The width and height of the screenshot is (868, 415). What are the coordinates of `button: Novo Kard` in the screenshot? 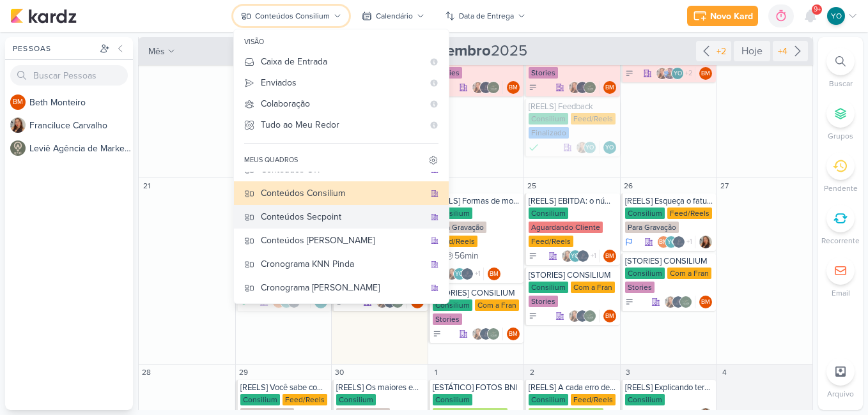 It's located at (722, 16).